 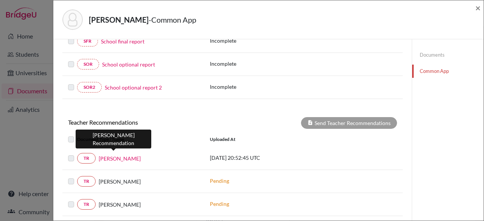 I want to click on a: School optional report, so click(x=128, y=64).